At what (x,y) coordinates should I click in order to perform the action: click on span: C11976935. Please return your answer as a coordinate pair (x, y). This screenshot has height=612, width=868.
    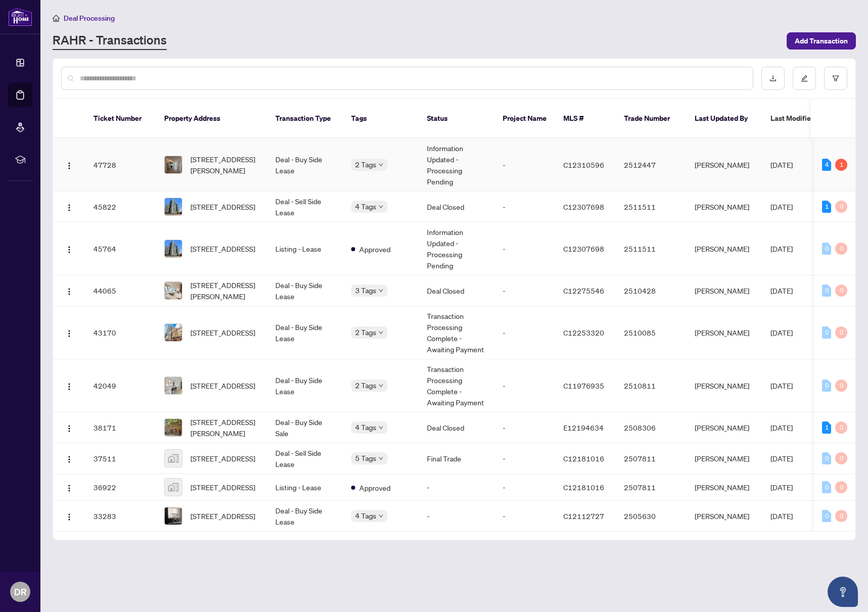
    Looking at the image, I should click on (584, 385).